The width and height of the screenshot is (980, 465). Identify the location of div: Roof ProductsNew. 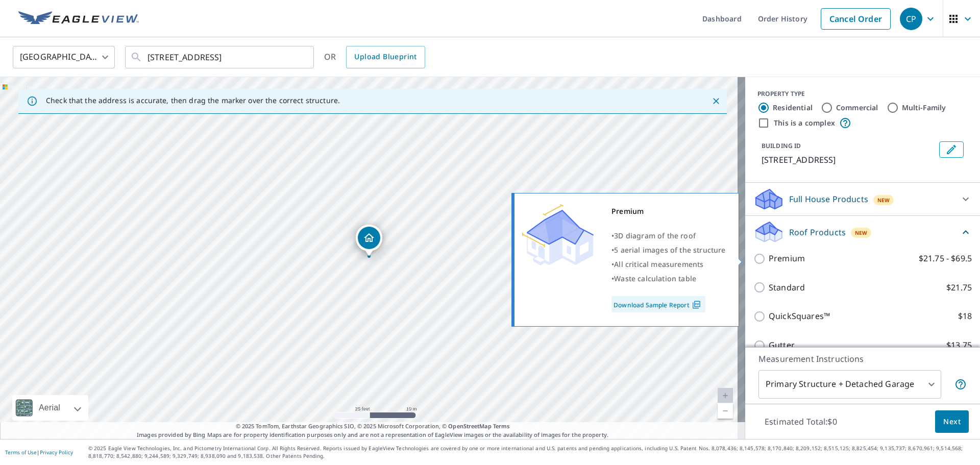
(863, 232).